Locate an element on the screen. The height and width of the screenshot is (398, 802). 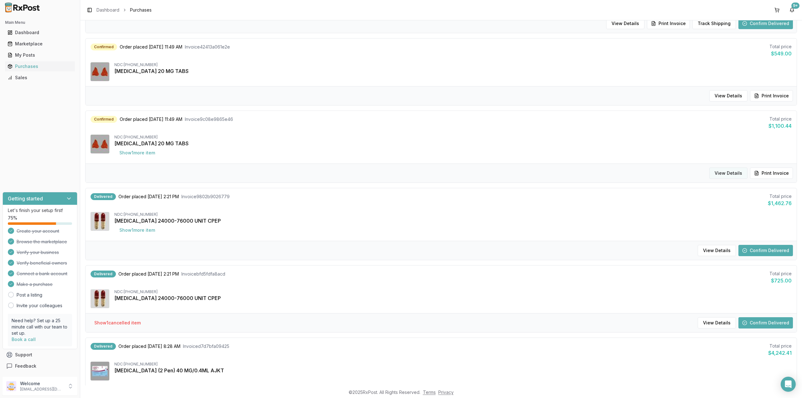
span: Feedback is located at coordinates (26, 366).